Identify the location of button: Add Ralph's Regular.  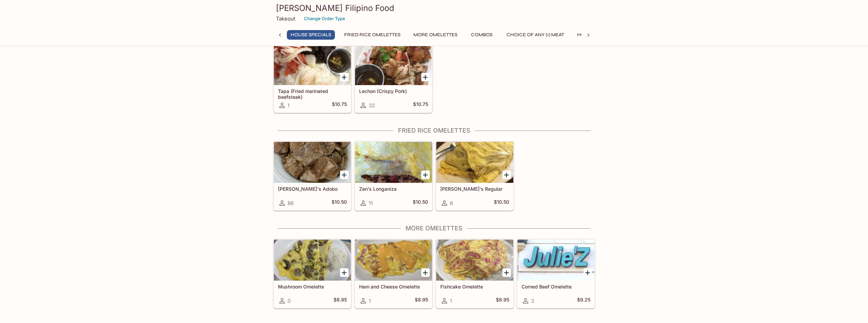
(507, 175).